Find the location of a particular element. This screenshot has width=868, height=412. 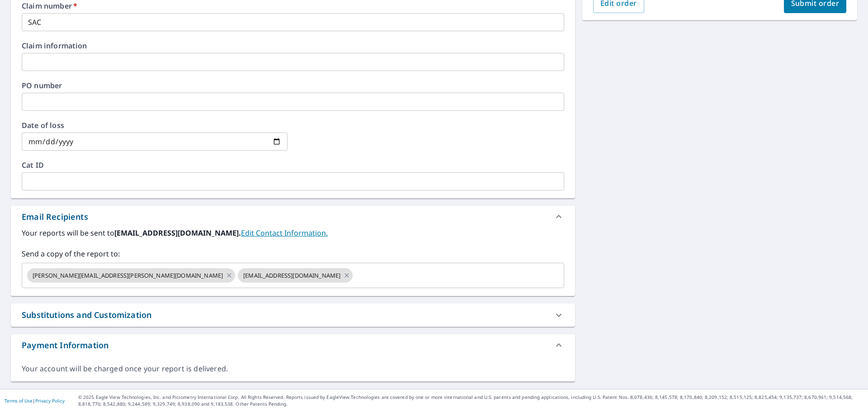

label: Cat ID is located at coordinates (293, 165).